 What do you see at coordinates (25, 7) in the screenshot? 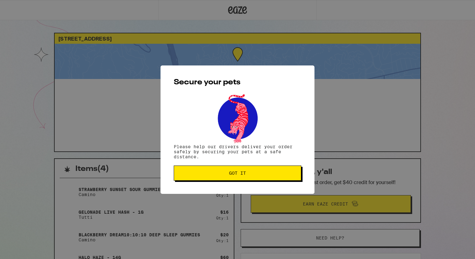
I see `span: Hi. Need any help?` at bounding box center [25, 7].